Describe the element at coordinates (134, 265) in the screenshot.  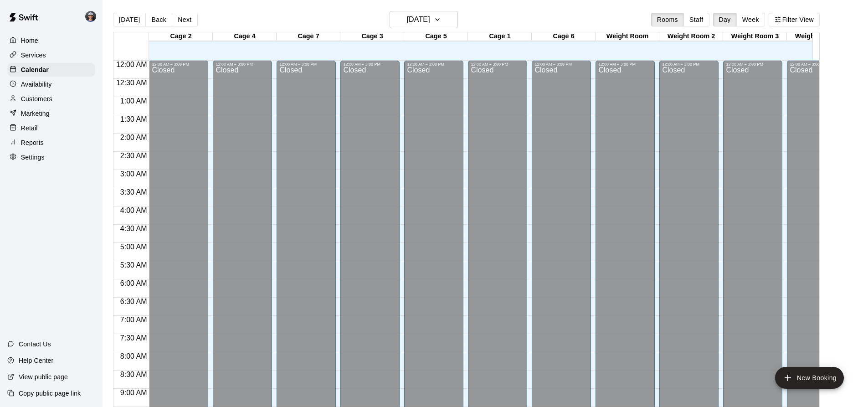
I see `span: 5:30 AM` at that location.